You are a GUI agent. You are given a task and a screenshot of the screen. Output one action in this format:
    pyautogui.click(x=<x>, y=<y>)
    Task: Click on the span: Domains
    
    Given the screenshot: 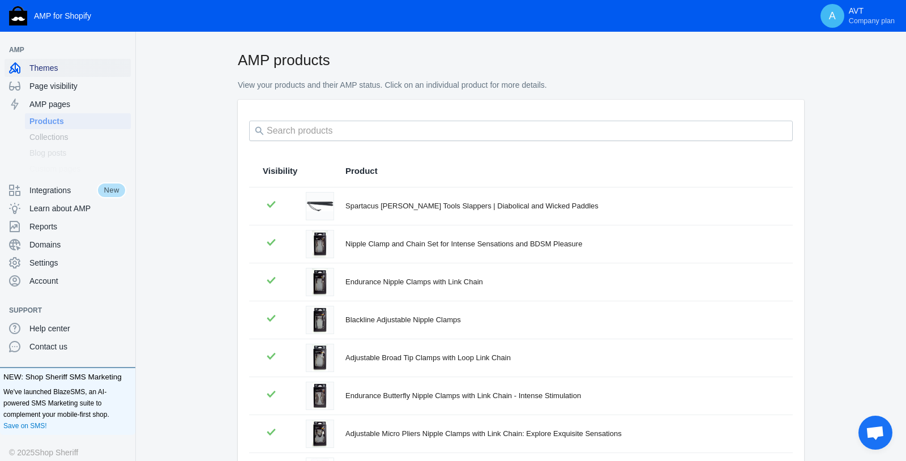 What is the action you would take?
    pyautogui.click(x=78, y=245)
    